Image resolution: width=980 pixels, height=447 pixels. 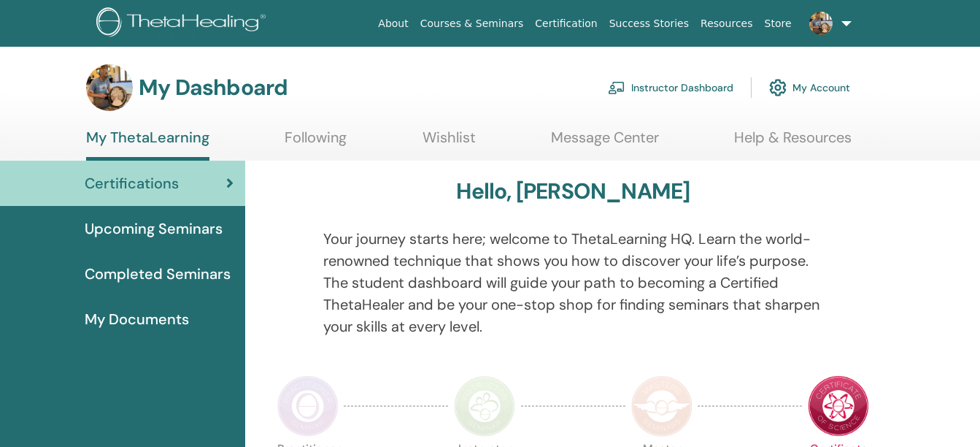 I want to click on img: logo.png, so click(x=183, y=23).